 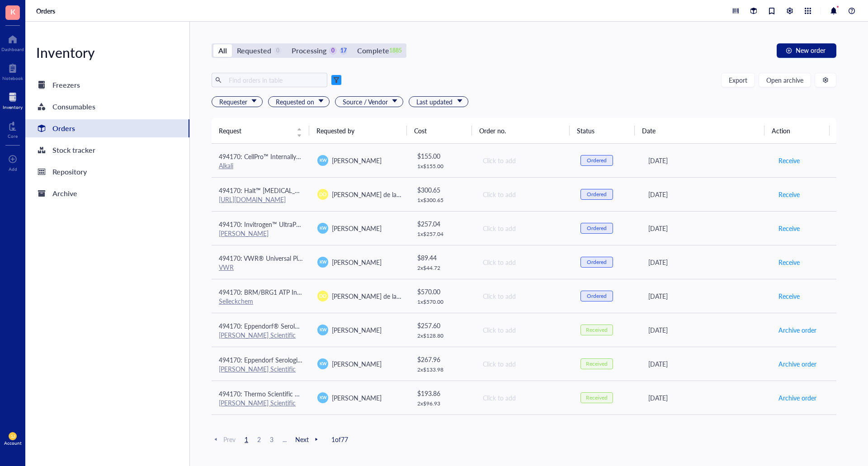 What do you see at coordinates (443, 234) in the screenshot?
I see `div: 1 x $ 257.04` at bounding box center [443, 234].